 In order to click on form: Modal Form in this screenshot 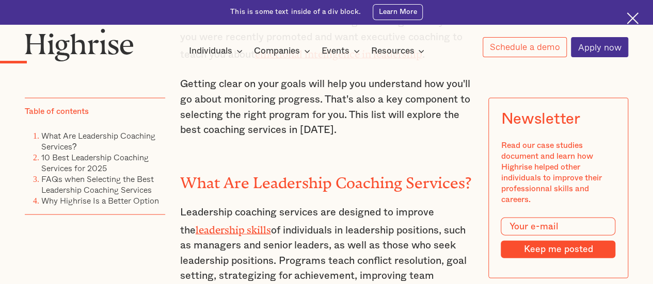, I will do `click(558, 238)`.